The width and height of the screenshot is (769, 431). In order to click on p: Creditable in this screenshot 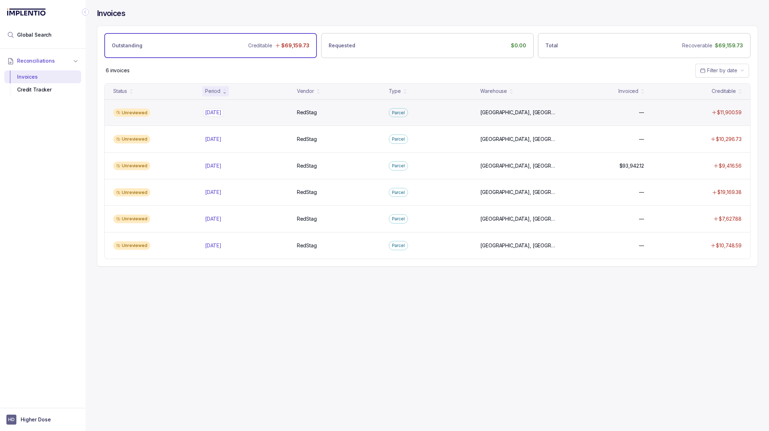, I will do `click(260, 46)`.